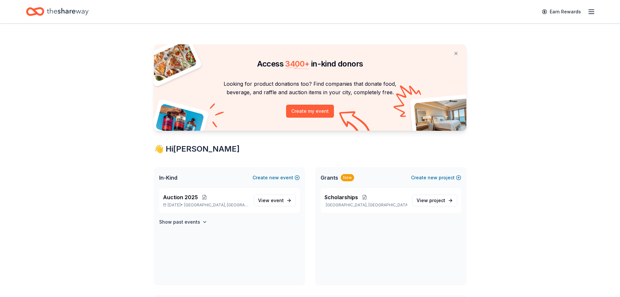 Image resolution: width=620 pixels, height=297 pixels. What do you see at coordinates (341, 197) in the screenshot?
I see `span: Scholarships` at bounding box center [341, 197].